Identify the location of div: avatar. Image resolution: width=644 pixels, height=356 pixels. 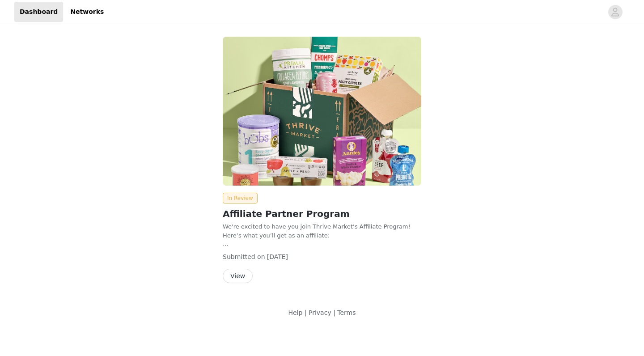
(615, 12).